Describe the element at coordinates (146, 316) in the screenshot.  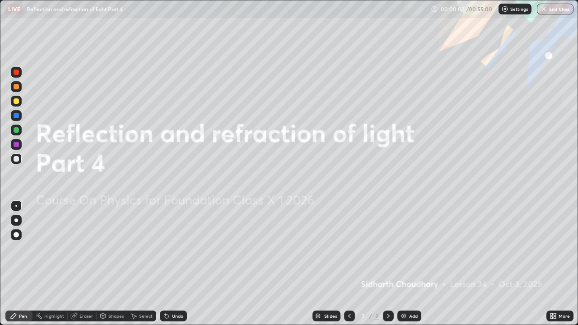
I see `div: Select` at that location.